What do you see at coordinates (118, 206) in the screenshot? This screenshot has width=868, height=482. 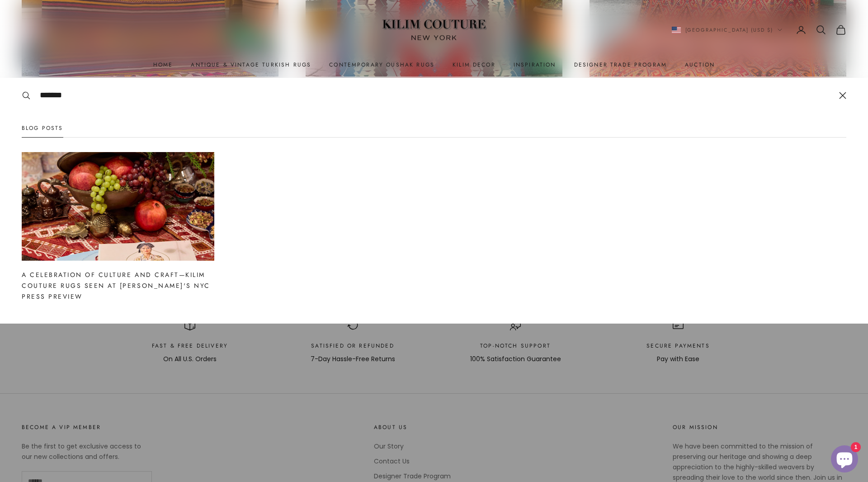 I see `img: CAMILLA NYC press preview table styled with vintage Turkish kilims from Kilim Couture, featuring ...` at bounding box center [118, 206].